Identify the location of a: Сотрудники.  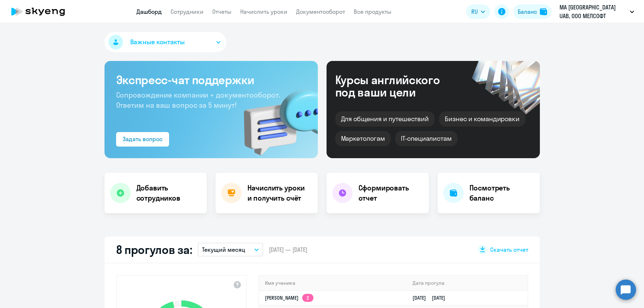
(187, 12).